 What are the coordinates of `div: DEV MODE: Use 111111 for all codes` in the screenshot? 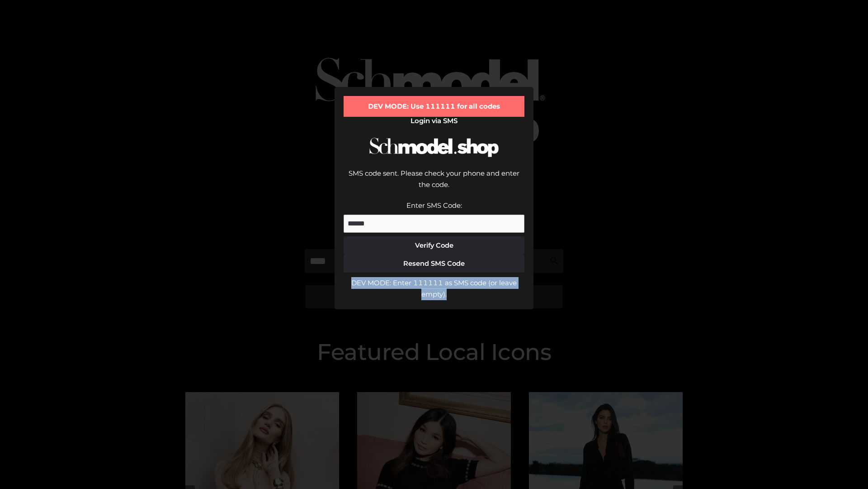 It's located at (434, 106).